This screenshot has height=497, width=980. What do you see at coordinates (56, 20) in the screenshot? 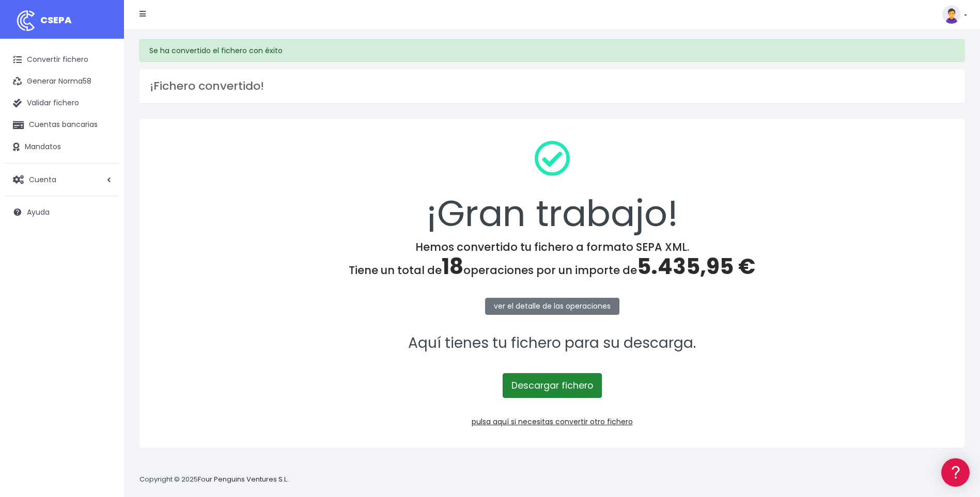
I see `span: CSEPA` at bounding box center [56, 20].